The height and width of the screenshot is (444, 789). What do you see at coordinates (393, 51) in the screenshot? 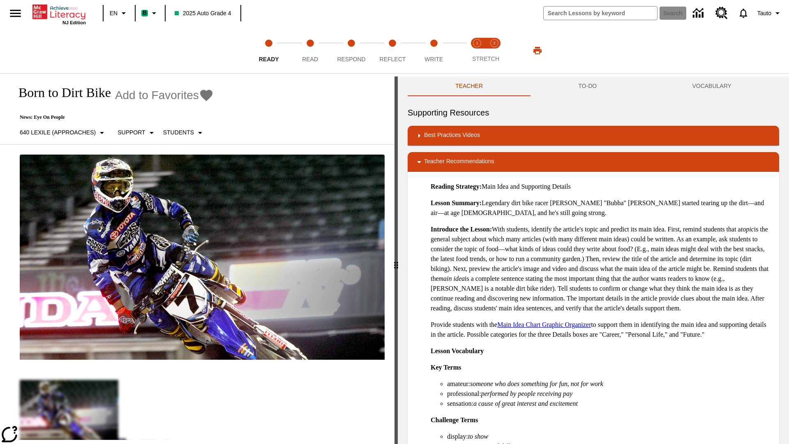
I see `button: Reflect step 4 of 5` at bounding box center [393, 51].